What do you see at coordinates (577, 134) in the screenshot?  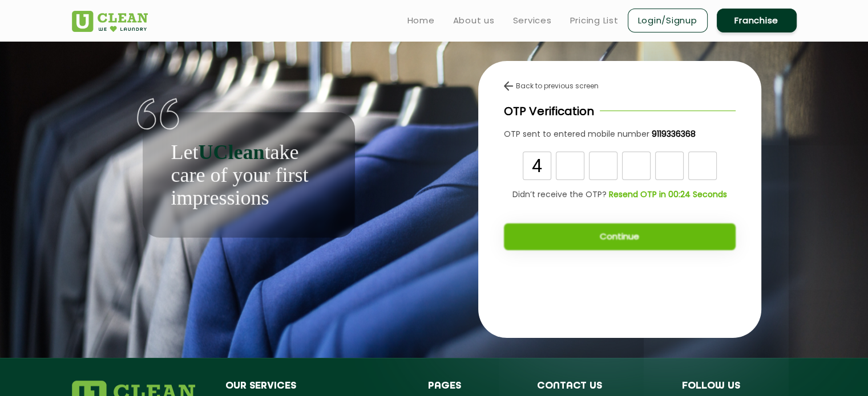 I see `span: OTP sent to entered mobile number` at bounding box center [577, 134].